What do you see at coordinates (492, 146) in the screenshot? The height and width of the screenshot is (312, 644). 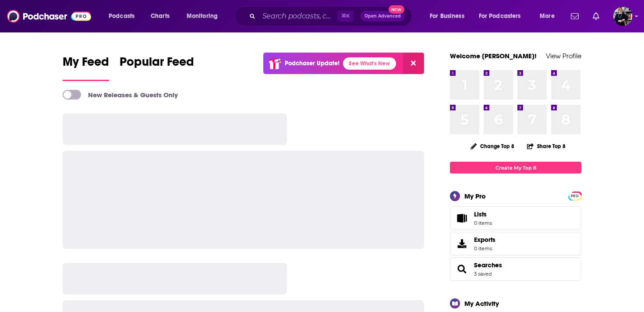 I see `button: Change Top 8` at bounding box center [492, 146].